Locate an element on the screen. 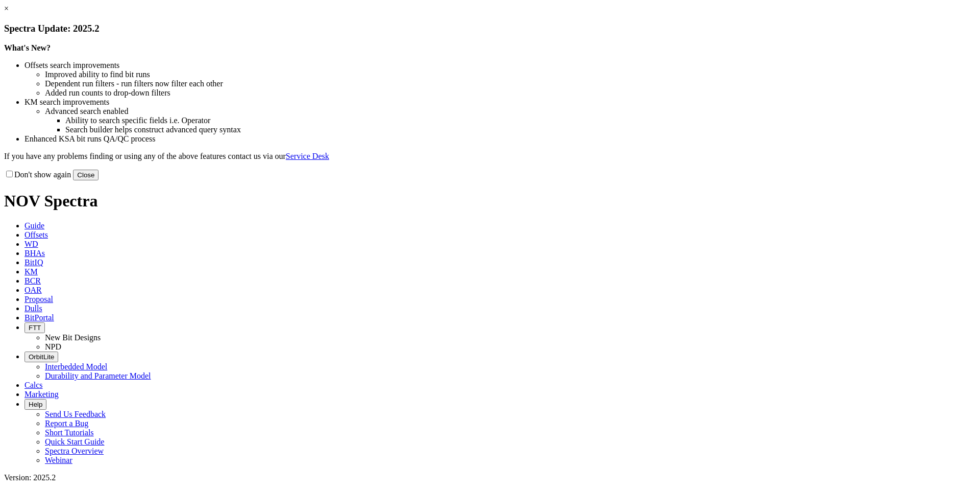  span: KM is located at coordinates (31, 271).